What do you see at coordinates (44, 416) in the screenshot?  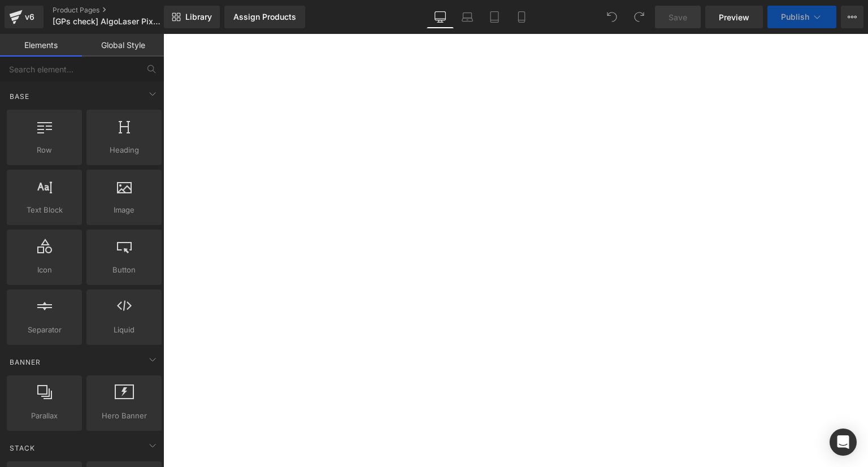 I see `span: Parallax` at bounding box center [44, 416].